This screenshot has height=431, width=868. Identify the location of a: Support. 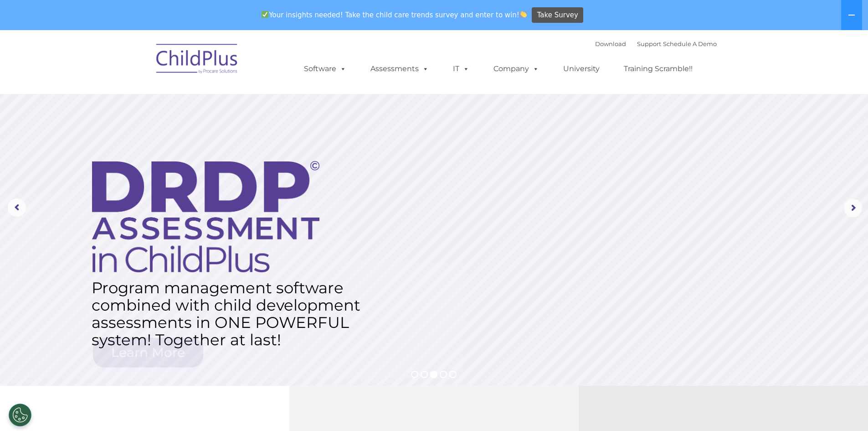
(649, 44).